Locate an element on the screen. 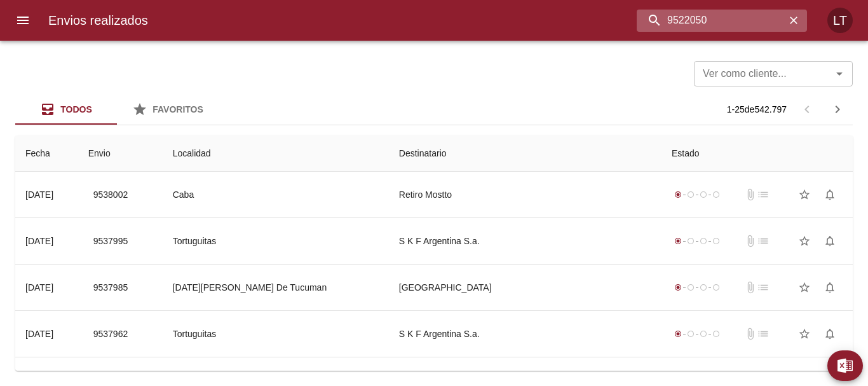 The width and height of the screenshot is (868, 386). button: 9538002 is located at coordinates (110, 194).